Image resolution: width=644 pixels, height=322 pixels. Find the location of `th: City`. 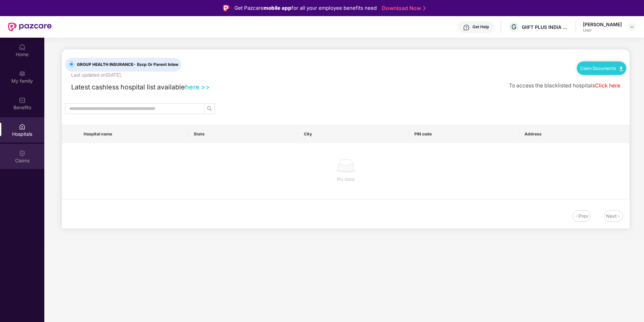

th: City is located at coordinates (353, 134).